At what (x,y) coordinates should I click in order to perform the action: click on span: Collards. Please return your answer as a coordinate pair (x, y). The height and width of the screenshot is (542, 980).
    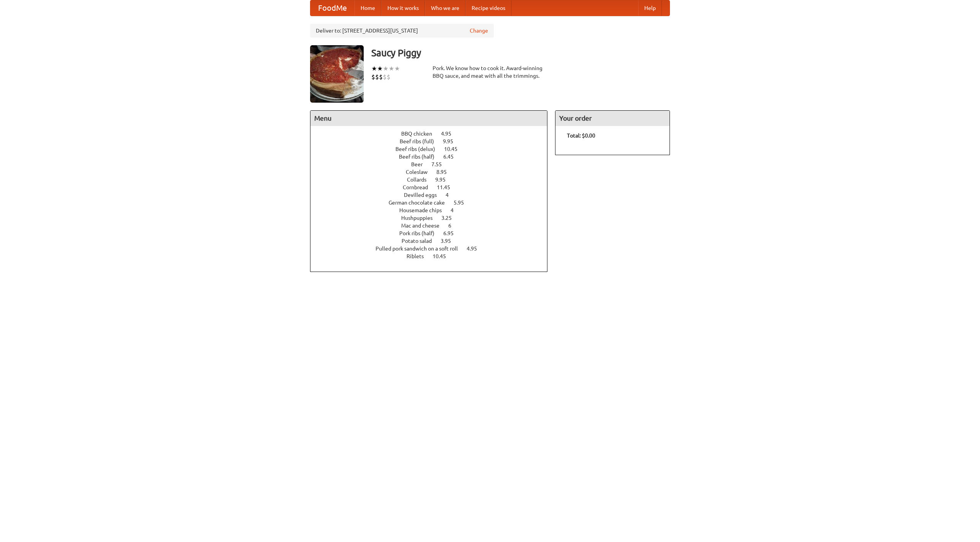
    Looking at the image, I should click on (420, 180).